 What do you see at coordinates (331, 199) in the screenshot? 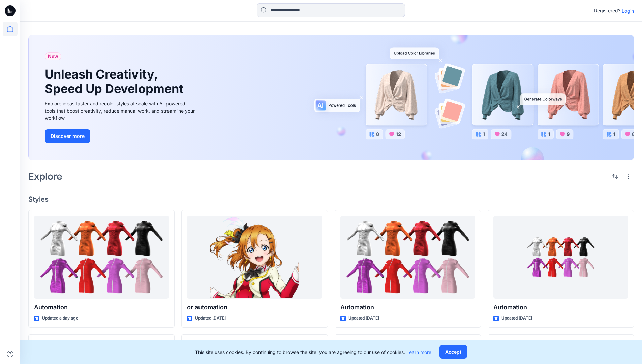
I see `h4: Styles` at bounding box center [331, 199].